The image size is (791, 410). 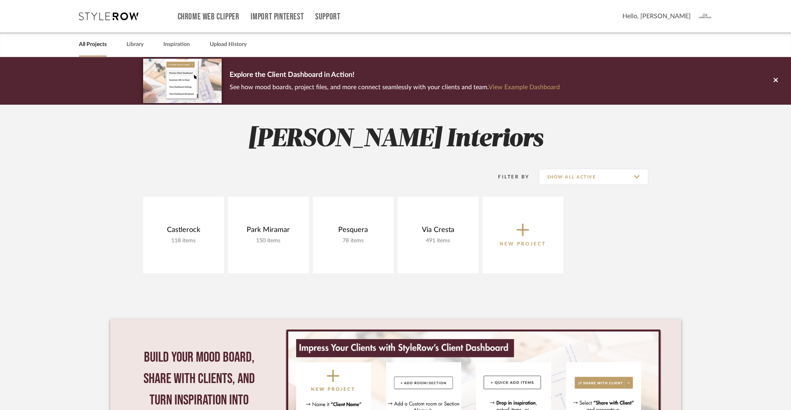 I want to click on img: d5d033c5-7b12-40c2-a960-1ecee1989c38.png, so click(x=182, y=80).